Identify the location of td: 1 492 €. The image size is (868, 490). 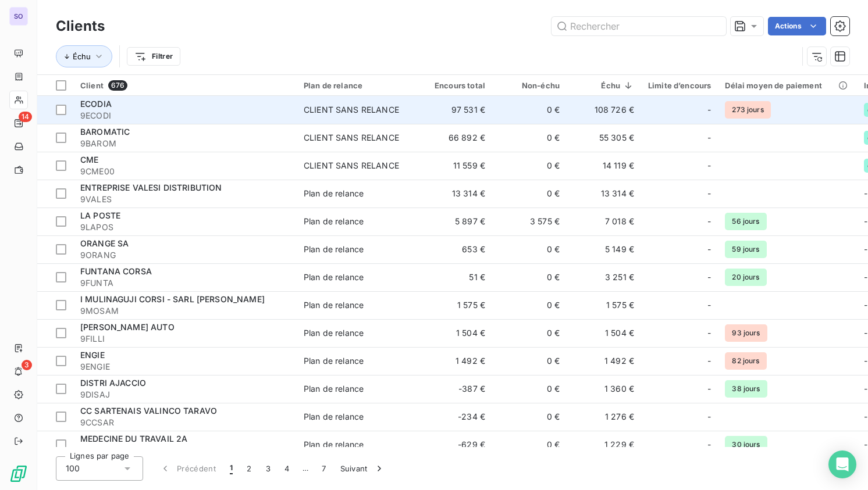
(455, 361).